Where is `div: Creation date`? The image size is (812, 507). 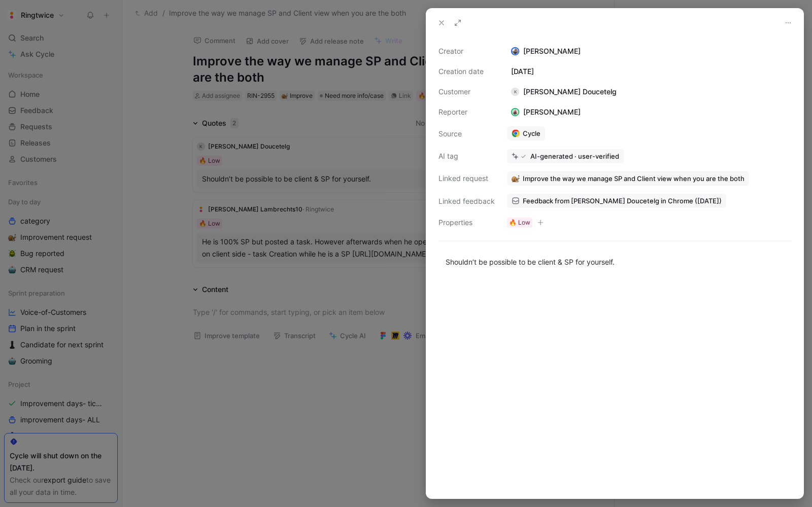
div: Creation date is located at coordinates (466, 72).